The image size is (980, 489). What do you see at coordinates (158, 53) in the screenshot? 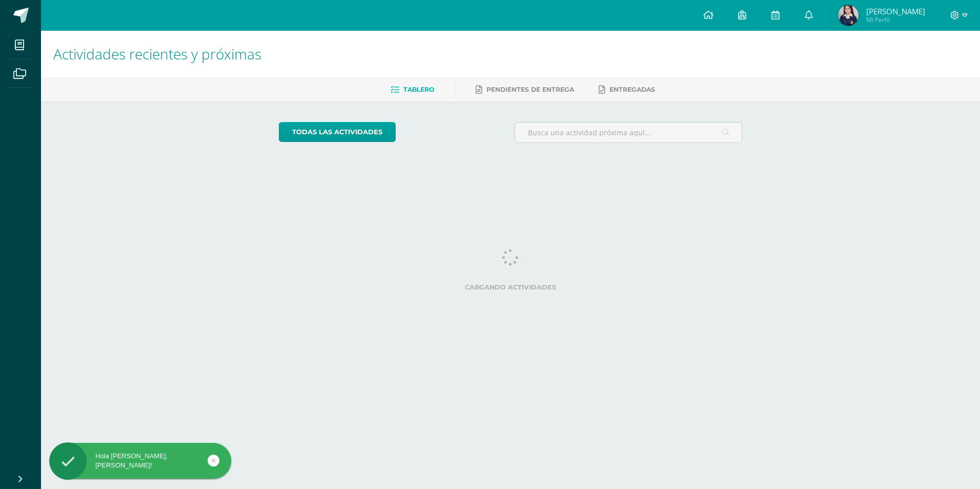
I see `span: Actividades recientes y próximas` at bounding box center [158, 53].